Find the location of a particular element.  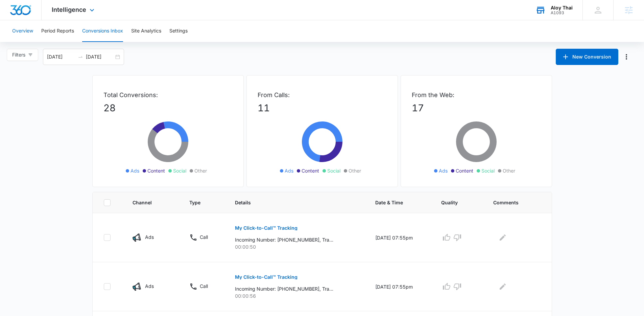

span: swap-right is located at coordinates (81, 57).